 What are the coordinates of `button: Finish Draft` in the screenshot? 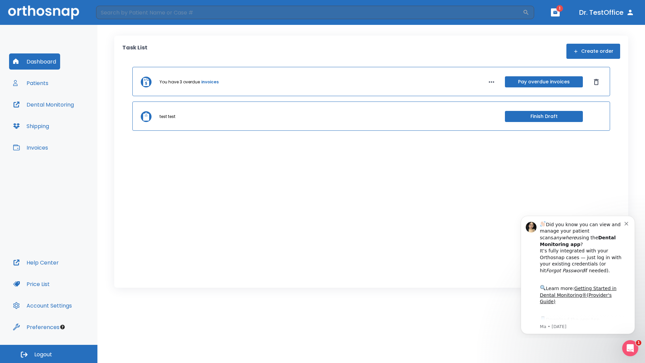 It's located at (544, 116).